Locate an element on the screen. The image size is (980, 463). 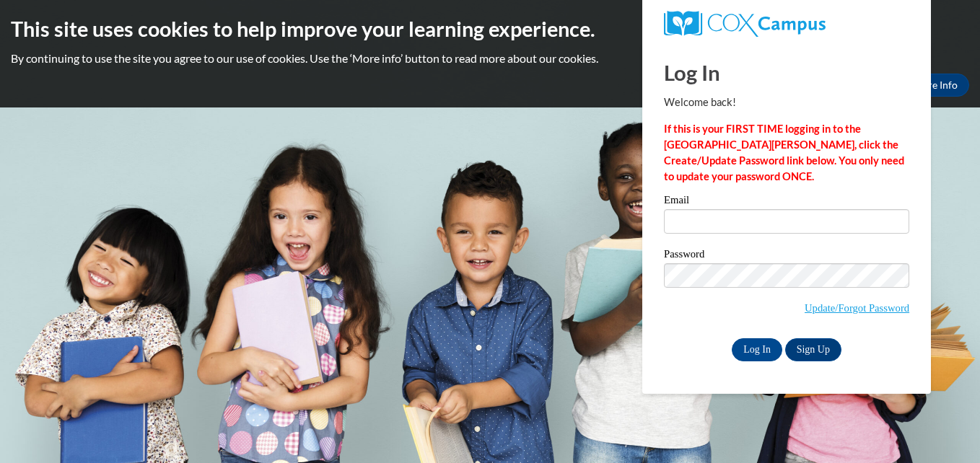
label: Email is located at coordinates (787, 202).